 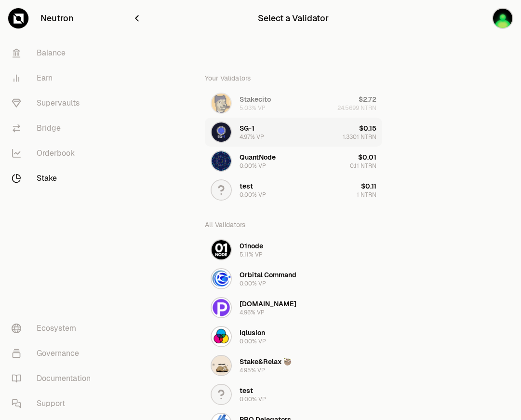 What do you see at coordinates (293, 190) in the screenshot?
I see `button: test0.00% VP$0.111 NTRN` at bounding box center [293, 190].